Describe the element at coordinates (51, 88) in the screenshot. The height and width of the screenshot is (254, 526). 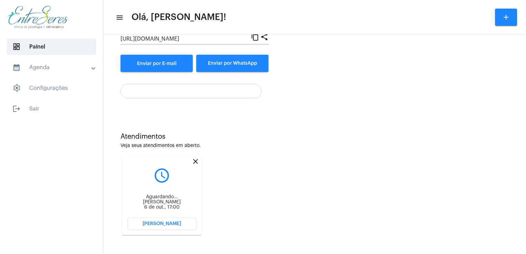
I see `span: Configurações` at that location.